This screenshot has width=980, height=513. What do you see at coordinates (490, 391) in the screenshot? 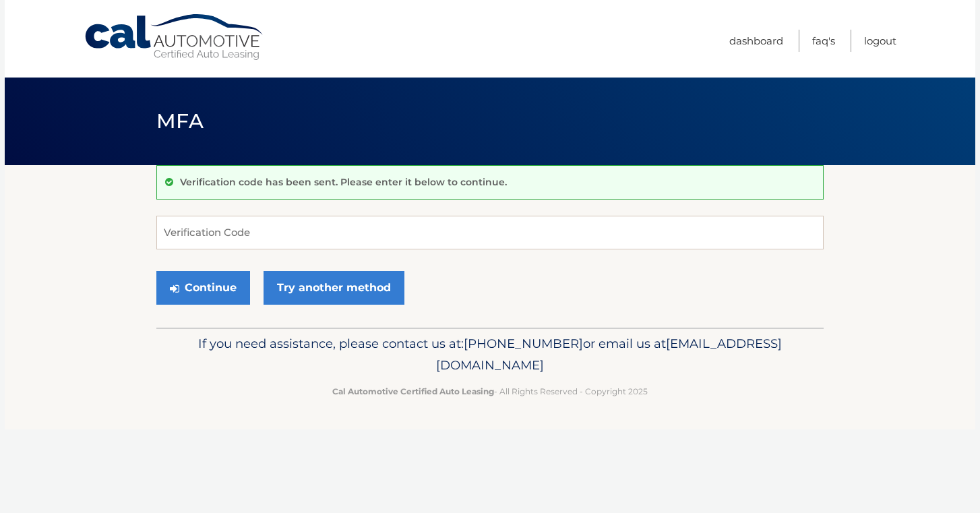
I see `p: - All Rights Reserved - Copyright 2025` at bounding box center [490, 391].